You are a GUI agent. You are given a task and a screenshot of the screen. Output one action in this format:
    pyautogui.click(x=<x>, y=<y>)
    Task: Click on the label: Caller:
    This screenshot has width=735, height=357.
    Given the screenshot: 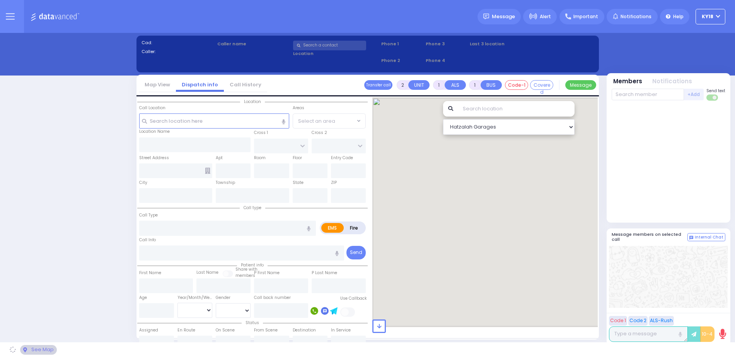 What is the action you would take?
    pyautogui.click(x=178, y=51)
    